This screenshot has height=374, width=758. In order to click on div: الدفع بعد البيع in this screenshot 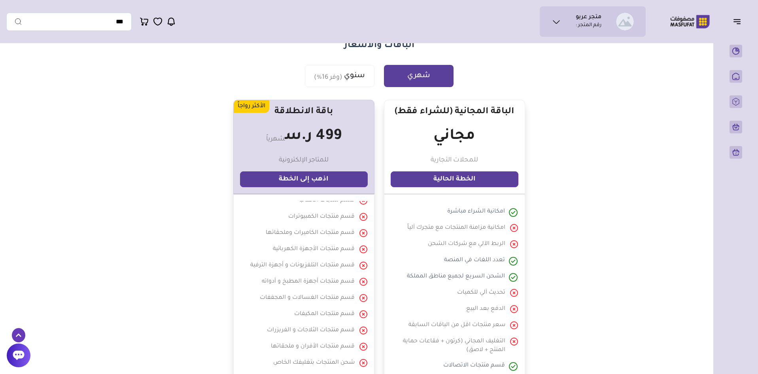, I will do `click(486, 309)`.